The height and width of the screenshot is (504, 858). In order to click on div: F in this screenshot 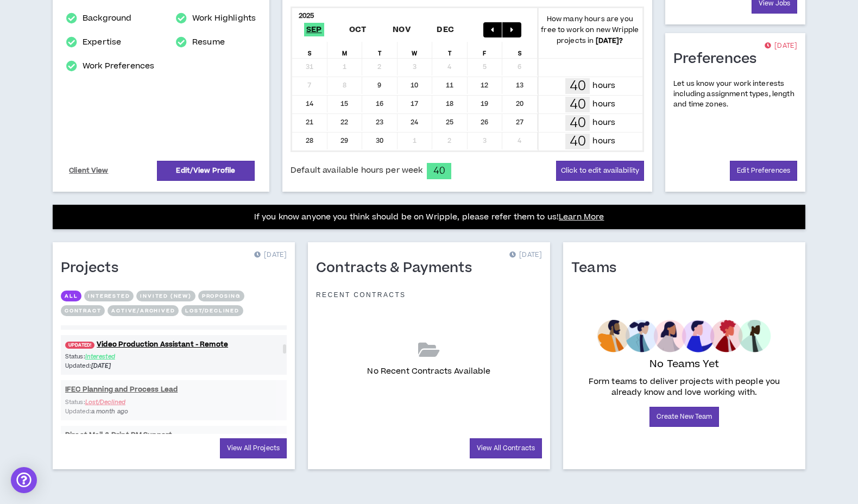, I will do `click(485, 50)`.